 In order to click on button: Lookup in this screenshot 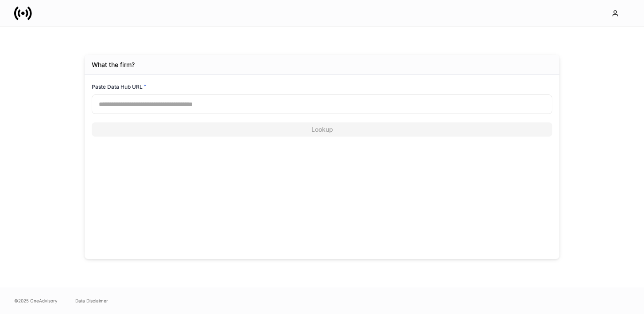, I will do `click(322, 129)`.